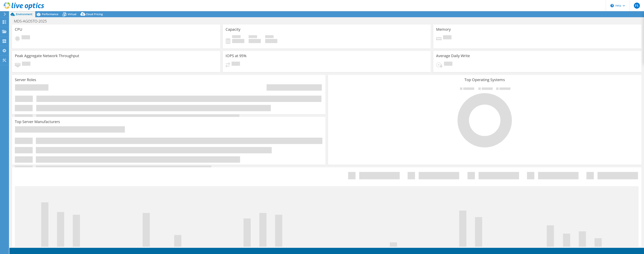 The height and width of the screenshot is (254, 644). I want to click on h3: Memory, so click(443, 30).